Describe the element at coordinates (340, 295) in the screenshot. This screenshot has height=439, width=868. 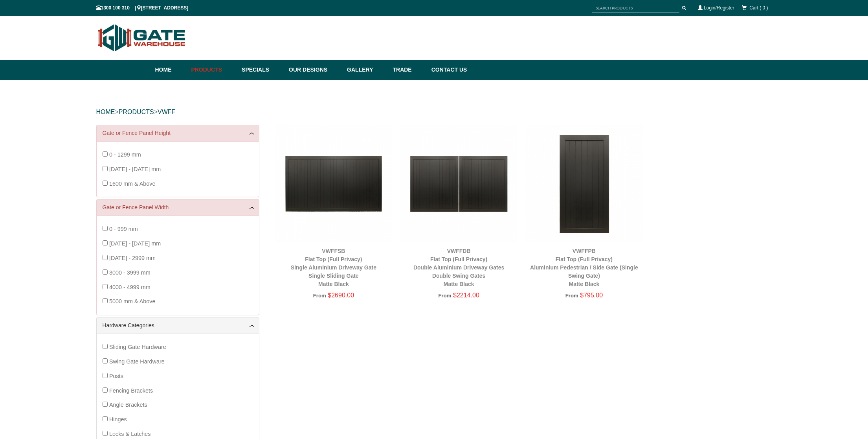
I see `span: $2690.00` at that location.